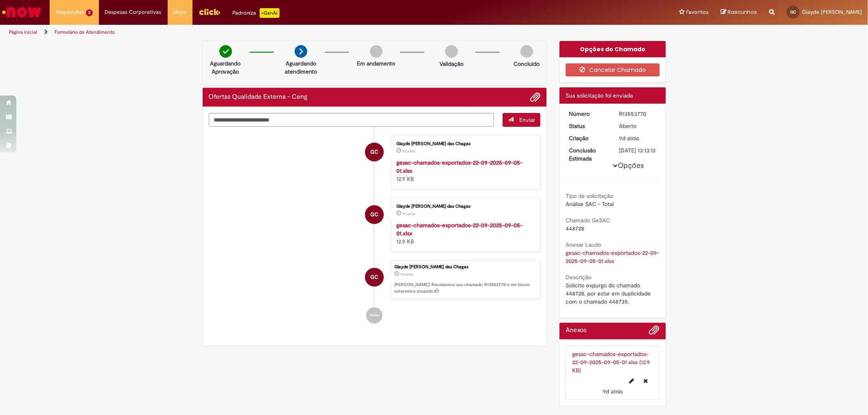 The image size is (868, 415). Describe the element at coordinates (375, 229) in the screenshot. I see `ul: Histórico de tíquete` at that location.